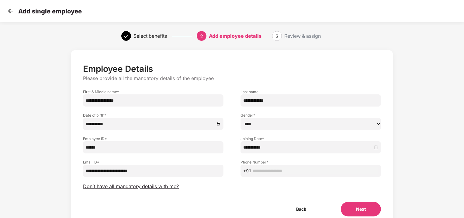 This screenshot has width=464, height=218. I want to click on img: svg+xml;base64,PHN2ZyB4bWxucz0iaHR0cDovL3d3dy53My5vcmcvMjAwMC9zdmciIHdpZHRoPSIzMCIgaGVpZ2h0PSIzMC..., so click(11, 11).